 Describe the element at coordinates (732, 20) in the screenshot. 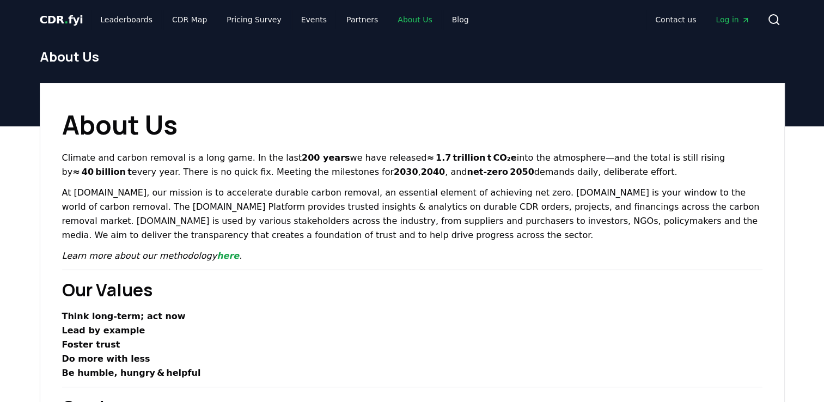

I see `a: Log in` at that location.